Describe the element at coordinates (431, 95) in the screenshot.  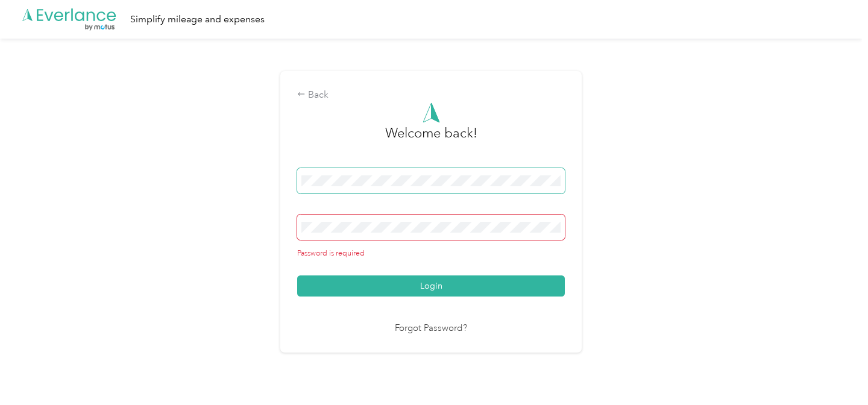
I see `div: Back` at that location.